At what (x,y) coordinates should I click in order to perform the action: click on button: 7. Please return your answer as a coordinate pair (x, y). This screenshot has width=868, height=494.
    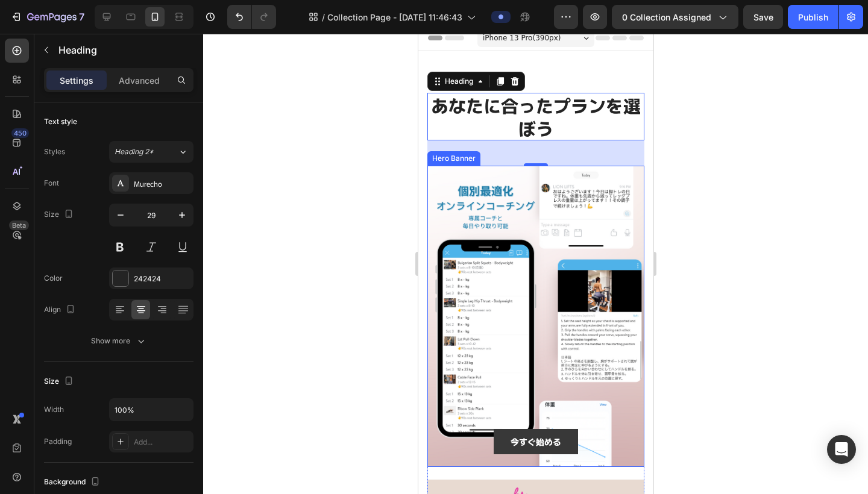
    Looking at the image, I should click on (47, 17).